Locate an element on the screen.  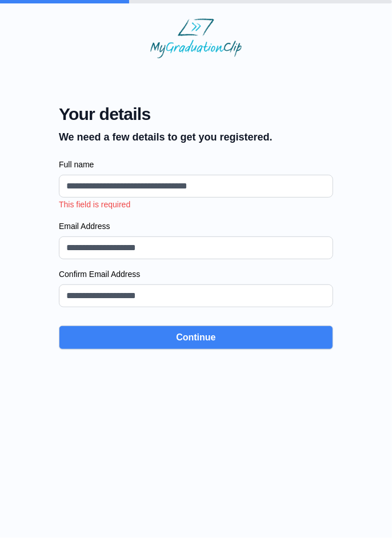
button: Continue is located at coordinates (196, 338).